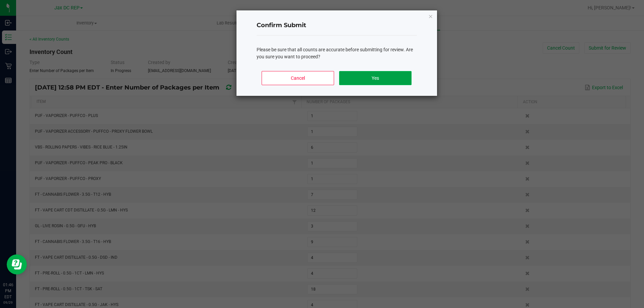 Image resolution: width=644 pixels, height=308 pixels. I want to click on button: Close, so click(431, 16).